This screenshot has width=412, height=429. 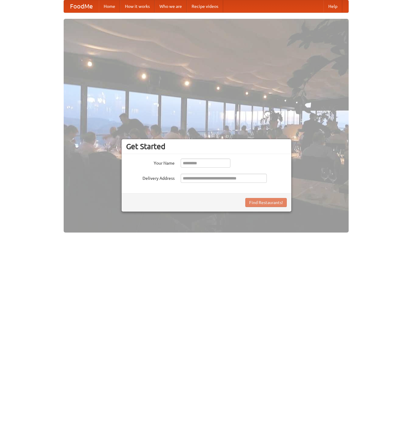 What do you see at coordinates (206, 146) in the screenshot?
I see `h3: Get Started` at bounding box center [206, 146].